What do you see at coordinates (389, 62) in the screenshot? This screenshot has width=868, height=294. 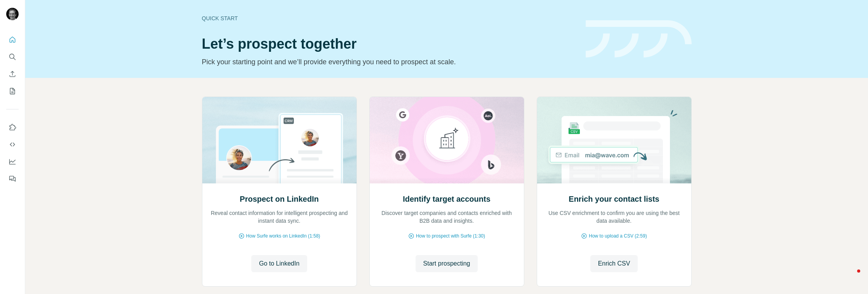 I see `p: Pick your starting point and we’ll provide everything you need to prospect at scale.` at bounding box center [389, 62].